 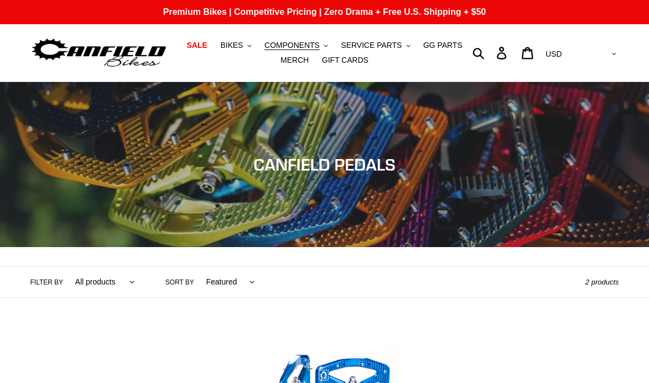 What do you see at coordinates (345, 60) in the screenshot?
I see `span: GIFT CARDS` at bounding box center [345, 60].